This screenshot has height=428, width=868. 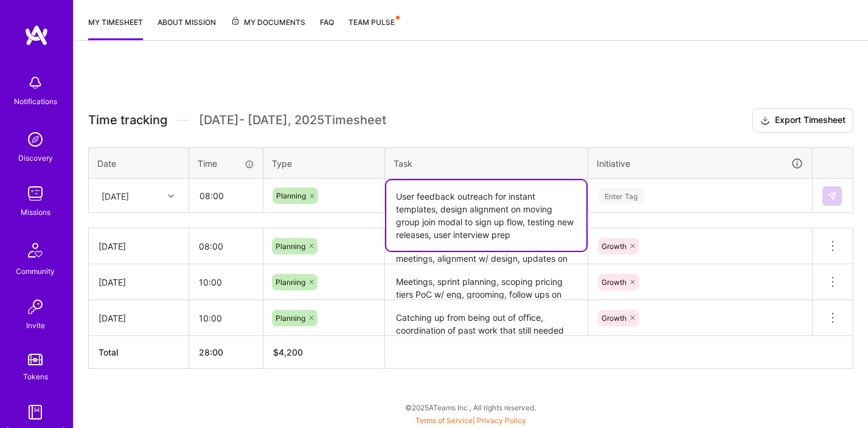 I want to click on a: Terms of Service, so click(x=444, y=420).